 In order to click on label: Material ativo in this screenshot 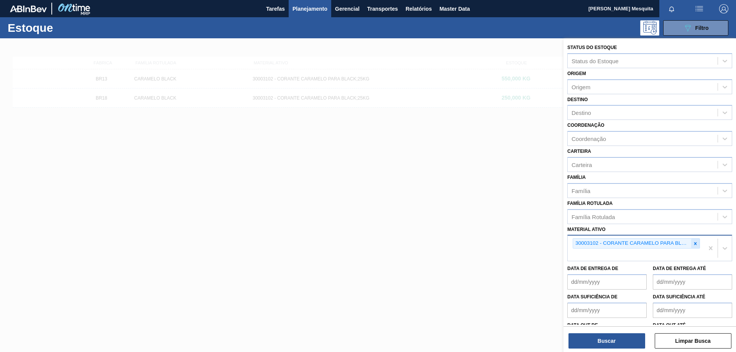, I will do `click(587, 230)`.